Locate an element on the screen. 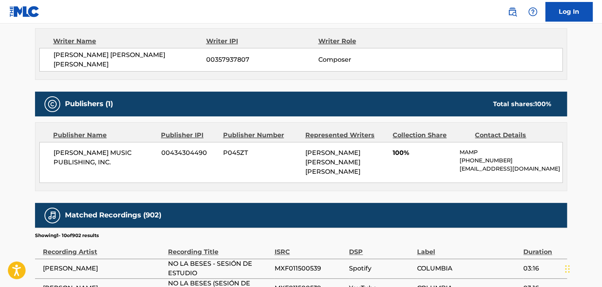 This screenshot has width=602, height=287. p: MAMP is located at coordinates (511, 152).